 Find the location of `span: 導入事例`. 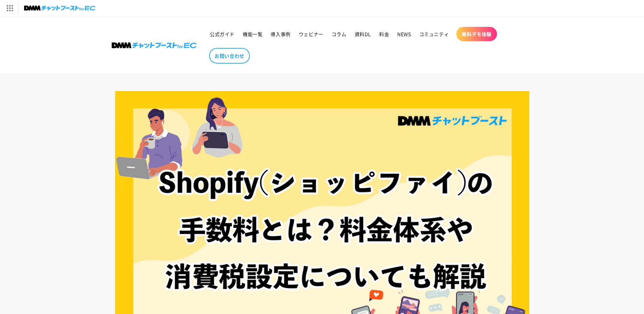

span: 導入事例 is located at coordinates (281, 34).